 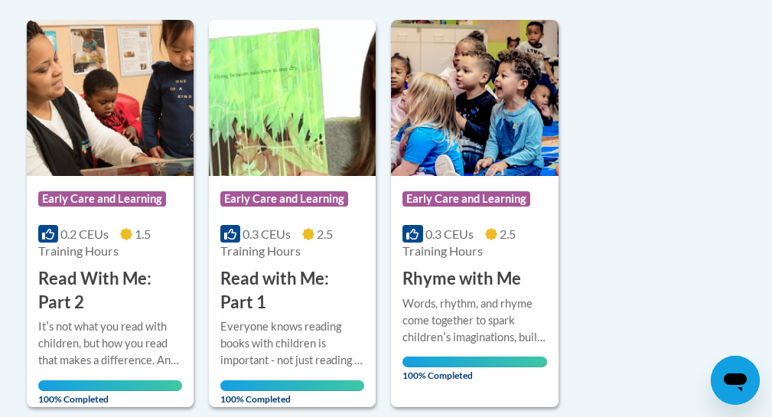 What do you see at coordinates (110, 291) in the screenshot?
I see `h3: Read With Me: Part 2` at bounding box center [110, 291].